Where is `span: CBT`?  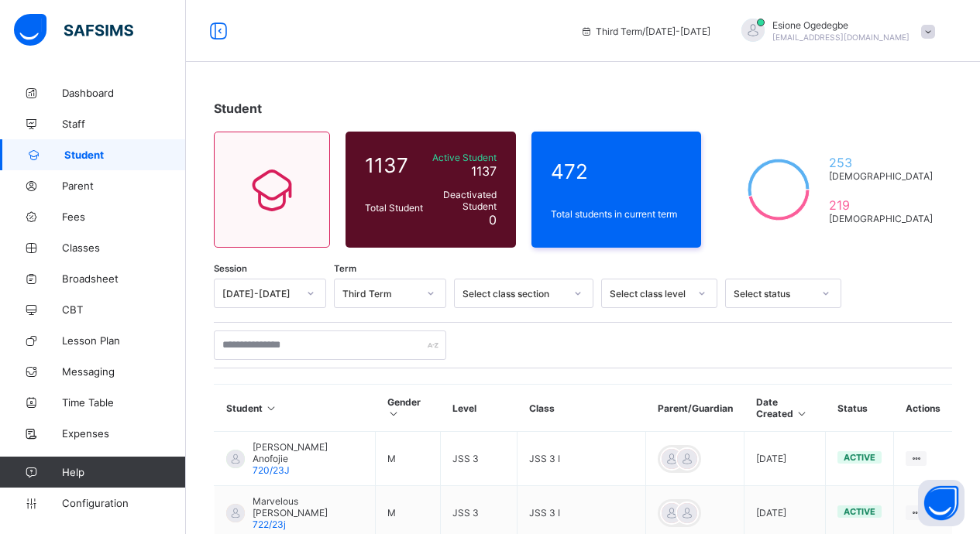
span: CBT is located at coordinates (124, 310).